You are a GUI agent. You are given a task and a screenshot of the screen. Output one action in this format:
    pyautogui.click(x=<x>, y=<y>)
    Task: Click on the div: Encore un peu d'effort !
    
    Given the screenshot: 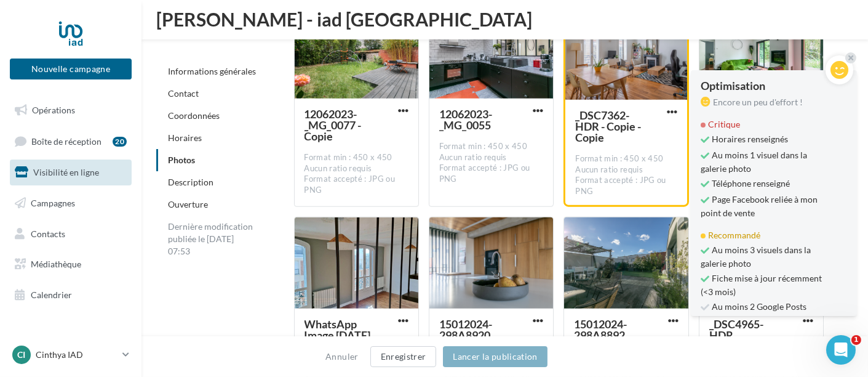 What is the action you would take?
    pyautogui.click(x=774, y=102)
    